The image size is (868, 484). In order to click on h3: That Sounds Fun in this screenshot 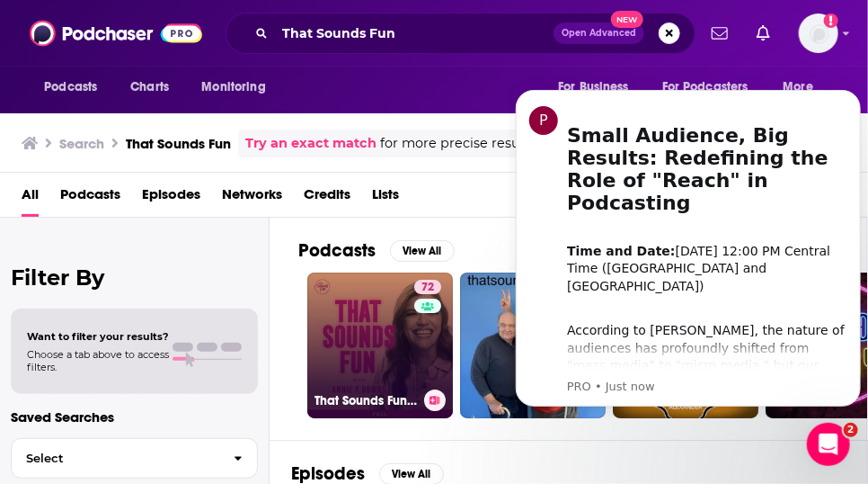, I will do `click(178, 143)`.